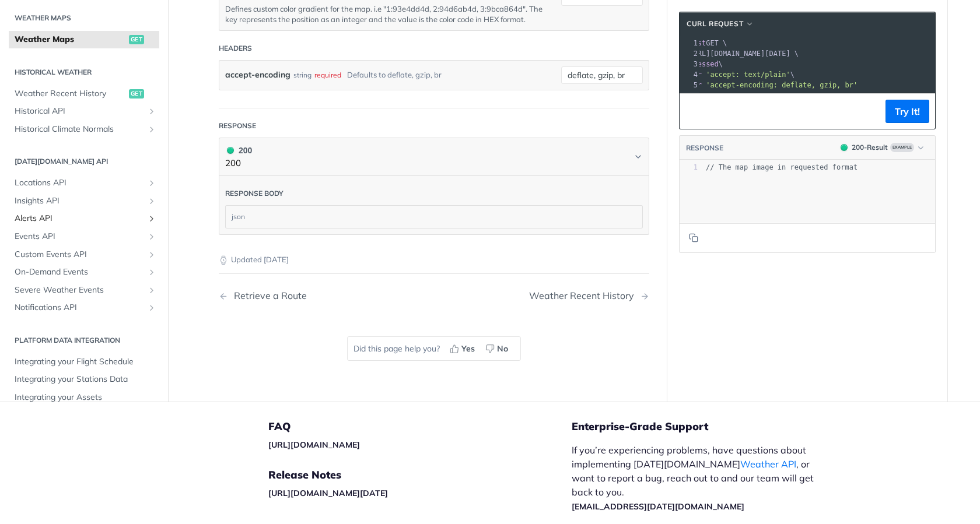 This screenshot has width=980, height=524. Describe the element at coordinates (152, 183) in the screenshot. I see `button: Show subpages for Locations API` at that location.